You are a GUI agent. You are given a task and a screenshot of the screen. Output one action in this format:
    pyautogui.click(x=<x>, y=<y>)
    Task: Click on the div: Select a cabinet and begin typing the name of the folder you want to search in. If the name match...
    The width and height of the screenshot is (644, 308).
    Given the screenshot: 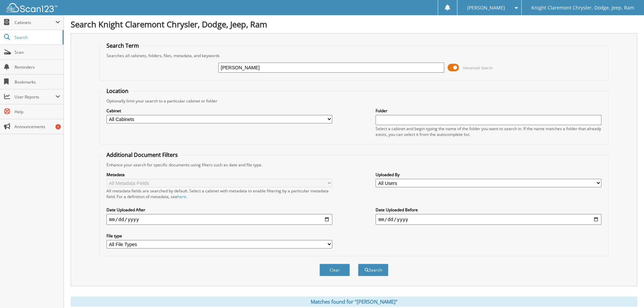 What is the action you would take?
    pyautogui.click(x=489, y=132)
    